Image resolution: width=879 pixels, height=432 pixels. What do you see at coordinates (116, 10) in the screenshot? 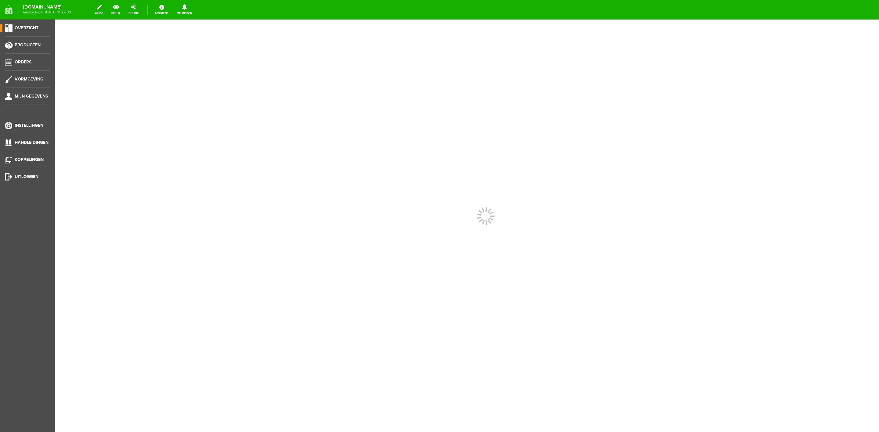
I see `a: bekijk` at bounding box center [116, 10].